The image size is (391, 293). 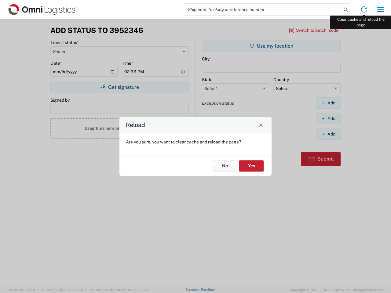 I want to click on p: Are you sure, you want to clear cache and reload the page?, so click(x=195, y=142).